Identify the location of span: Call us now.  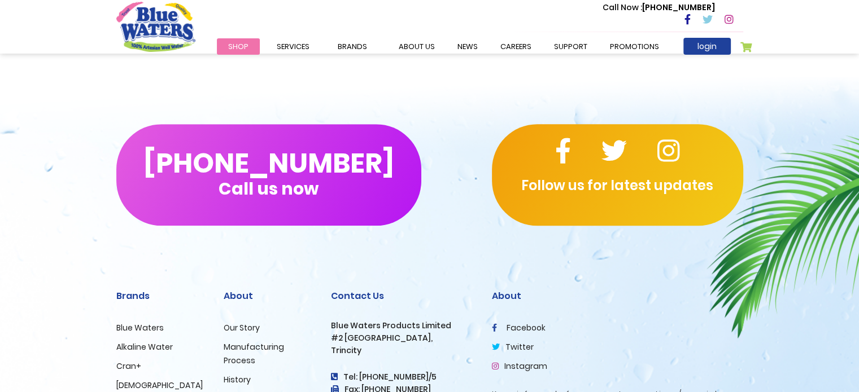
(268, 189).